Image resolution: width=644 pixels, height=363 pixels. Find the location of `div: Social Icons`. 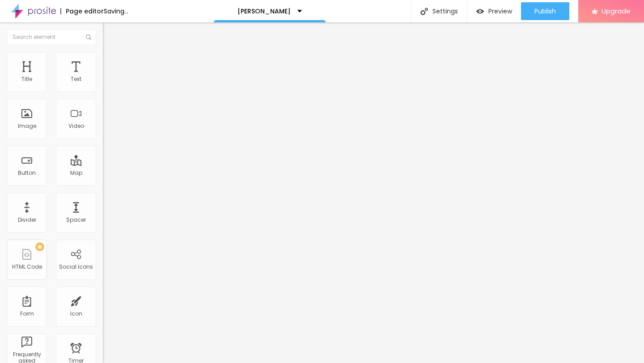

div: Social Icons is located at coordinates (76, 267).